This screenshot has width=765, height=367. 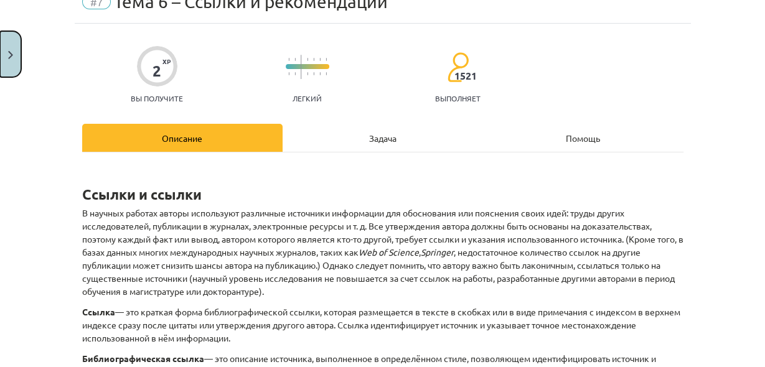 I want to click on font: Ссылки и ссылки, so click(x=142, y=194).